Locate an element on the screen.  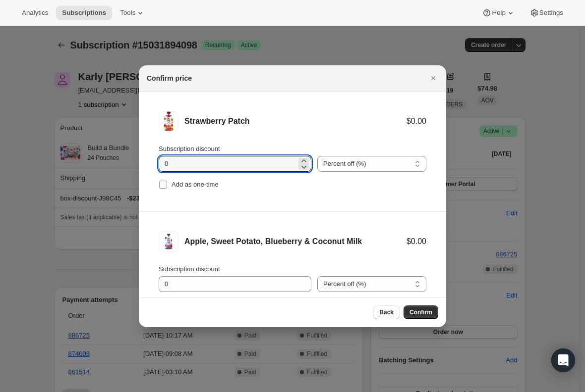
button: Settings is located at coordinates (546, 13).